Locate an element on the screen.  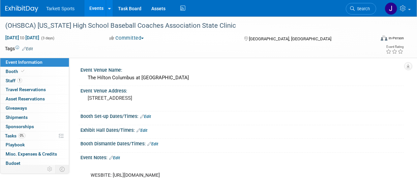
a: Playbook is located at coordinates (35, 145).